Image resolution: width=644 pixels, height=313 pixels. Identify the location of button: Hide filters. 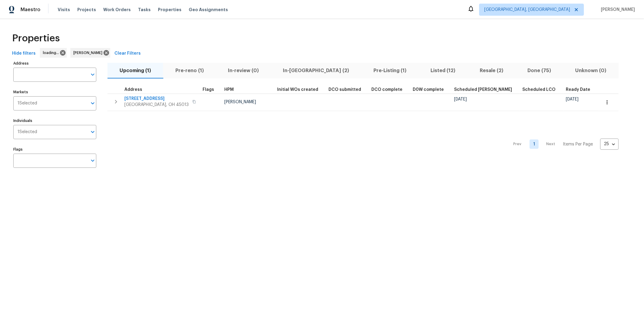
(24, 53).